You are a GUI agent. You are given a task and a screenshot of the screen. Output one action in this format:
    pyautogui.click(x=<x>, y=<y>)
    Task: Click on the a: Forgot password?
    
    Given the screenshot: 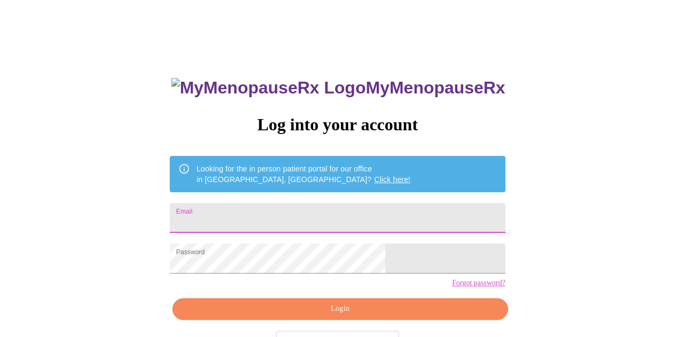 What is the action you would take?
    pyautogui.click(x=479, y=283)
    